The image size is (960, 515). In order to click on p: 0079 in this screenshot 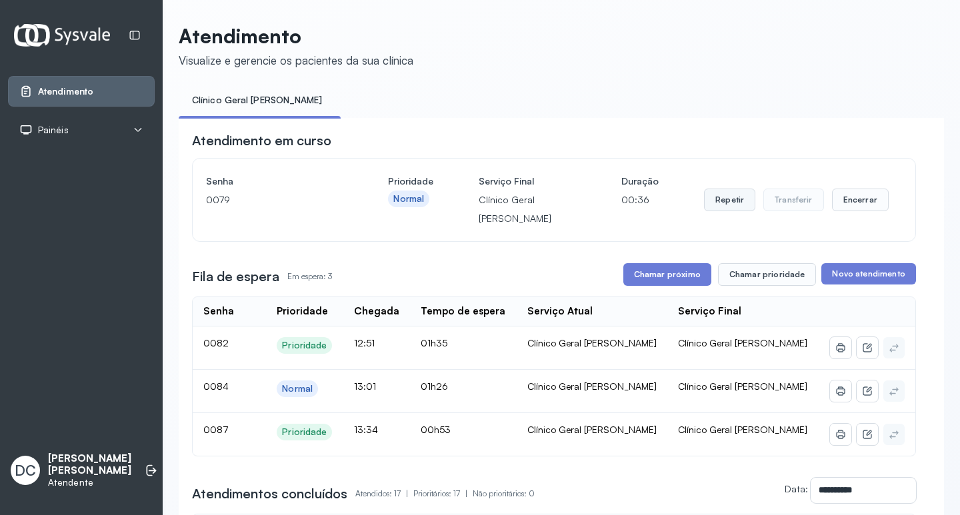, I will do `click(274, 200)`.